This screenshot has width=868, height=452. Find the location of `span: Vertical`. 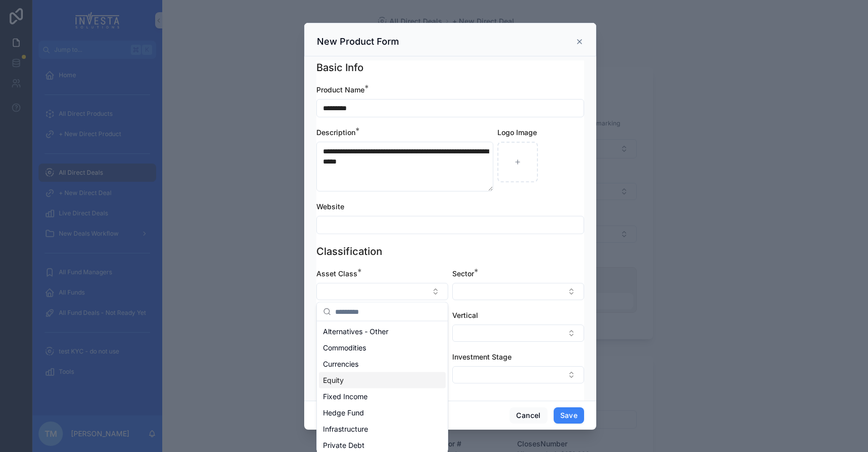

span: Vertical is located at coordinates (465, 314).